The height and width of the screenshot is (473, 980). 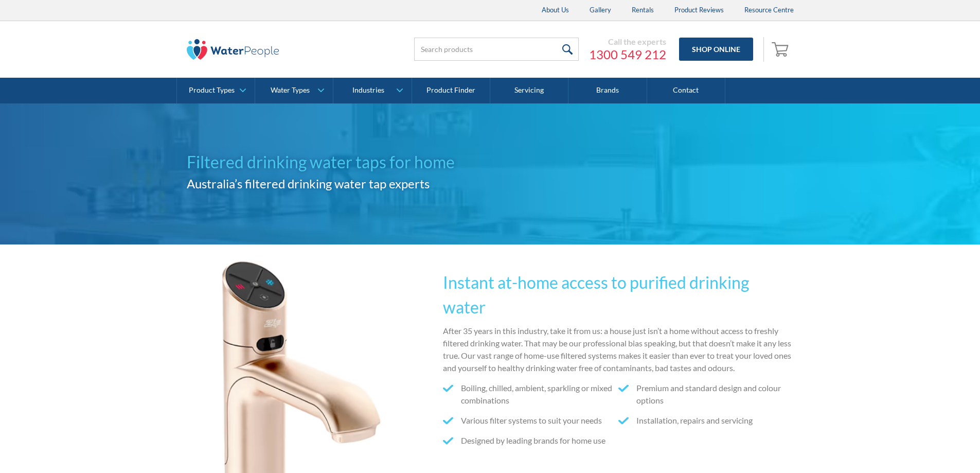 I want to click on h1: Filtered drinking water taps for home, so click(x=339, y=162).